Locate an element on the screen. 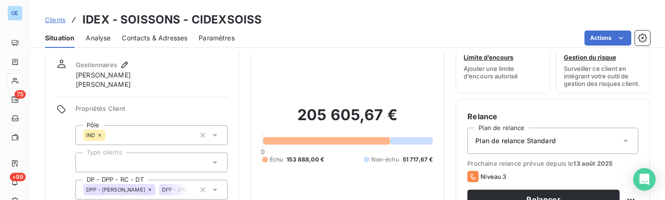  span: 13 août 2025 is located at coordinates (593, 163).